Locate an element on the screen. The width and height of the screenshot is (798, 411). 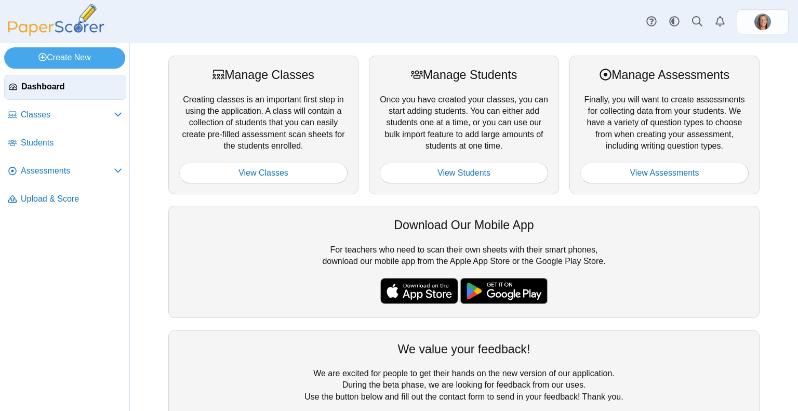
span: Classes is located at coordinates (67, 115).